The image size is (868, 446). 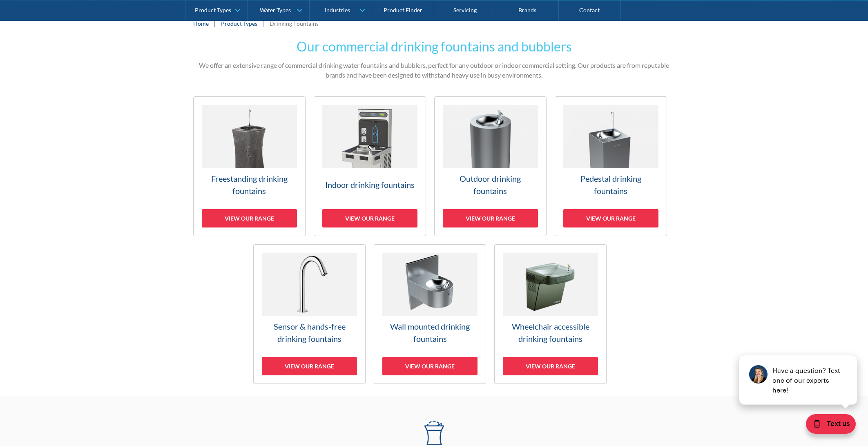 I want to click on div: Have a question? Text one of our experts here!, so click(x=77, y=63).